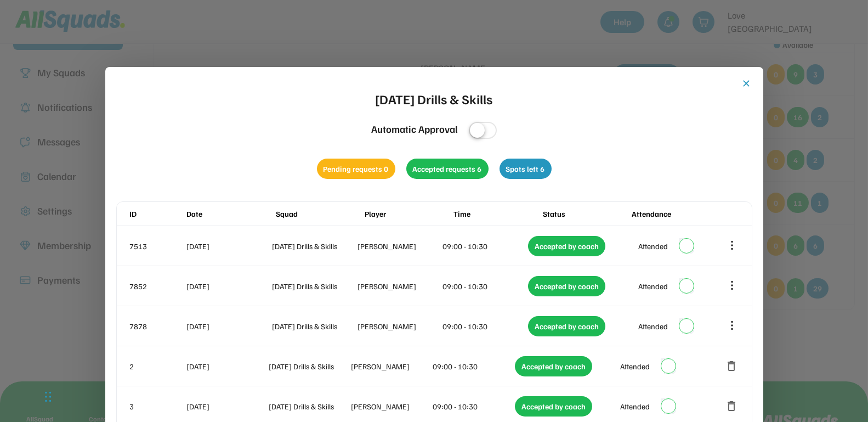 The width and height of the screenshot is (868, 422). What do you see at coordinates (447, 168) in the screenshot?
I see `div: Accepted requests 6` at bounding box center [447, 168].